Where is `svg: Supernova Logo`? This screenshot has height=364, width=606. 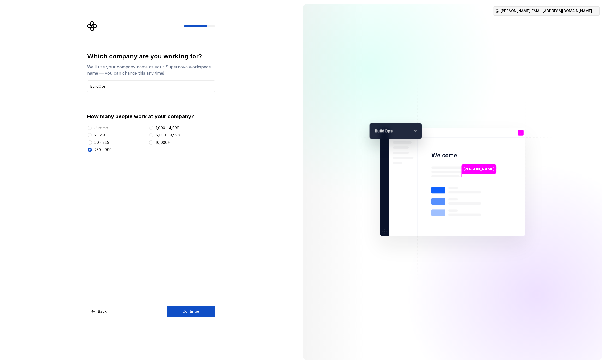 svg: Supernova Logo is located at coordinates (92, 26).